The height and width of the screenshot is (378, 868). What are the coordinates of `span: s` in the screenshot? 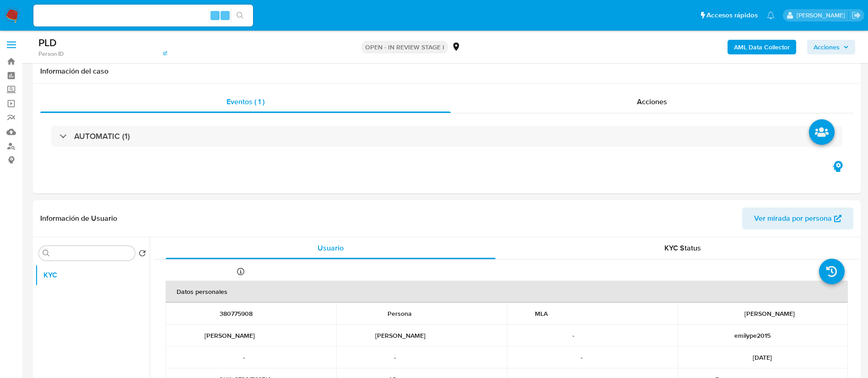 It's located at (225, 15).